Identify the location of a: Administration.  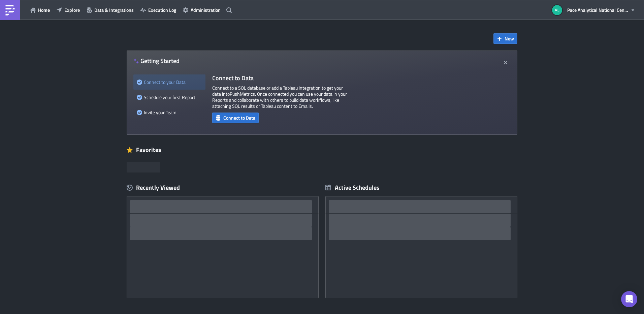
(202, 10).